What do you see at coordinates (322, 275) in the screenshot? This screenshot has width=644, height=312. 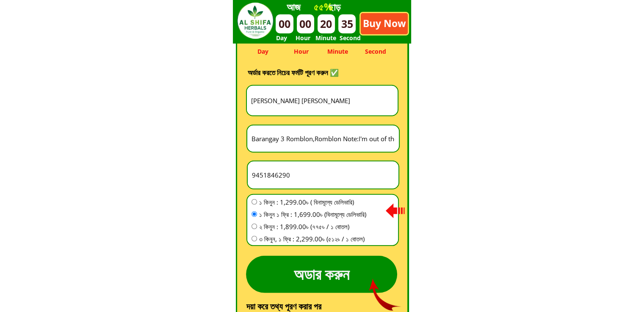 I see `p: অডার করুন` at bounding box center [322, 275].